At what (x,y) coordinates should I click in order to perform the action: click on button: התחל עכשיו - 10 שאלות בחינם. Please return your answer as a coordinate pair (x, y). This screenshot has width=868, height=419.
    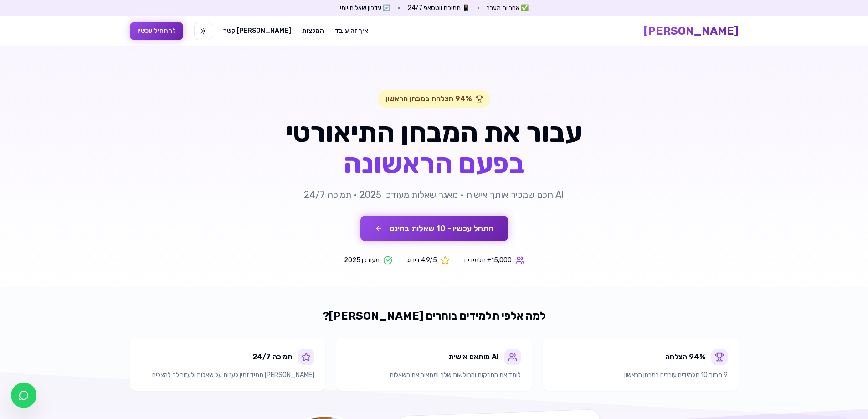
    Looking at the image, I should click on (435, 228).